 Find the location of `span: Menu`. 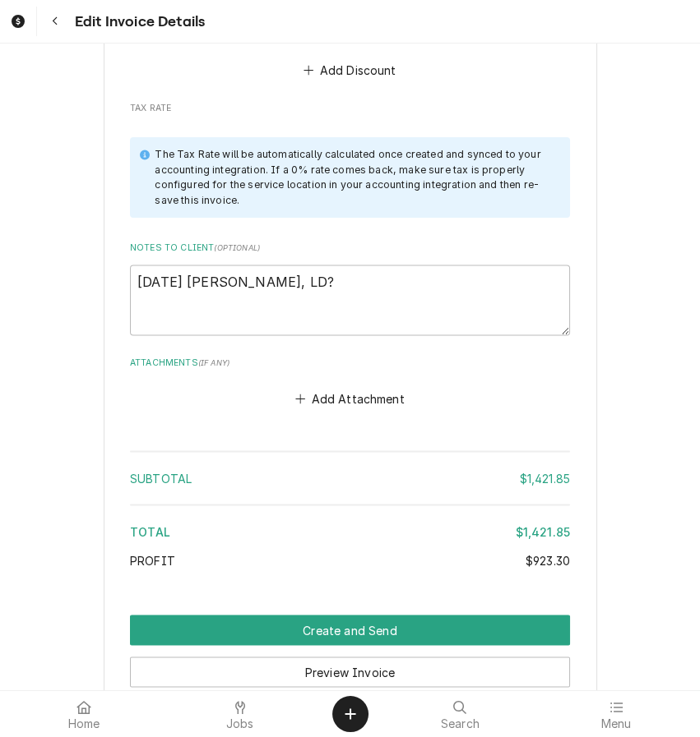

span: Menu is located at coordinates (616, 724).